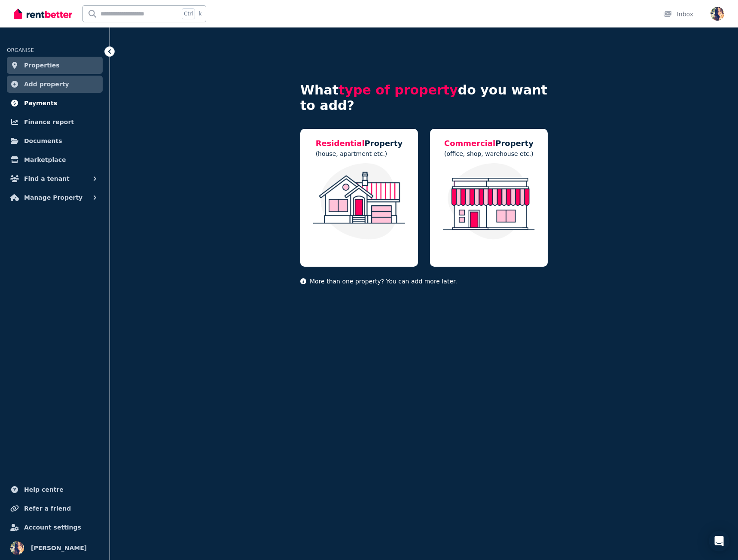 The height and width of the screenshot is (560, 738). Describe the element at coordinates (53, 197) in the screenshot. I see `span: Manage Property` at that location.